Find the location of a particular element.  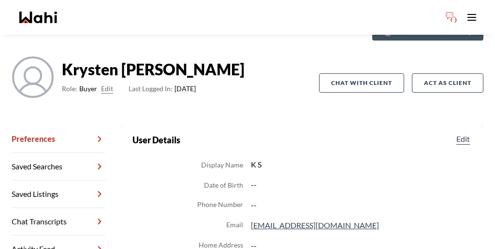

button: Chat with client is located at coordinates (361, 83).